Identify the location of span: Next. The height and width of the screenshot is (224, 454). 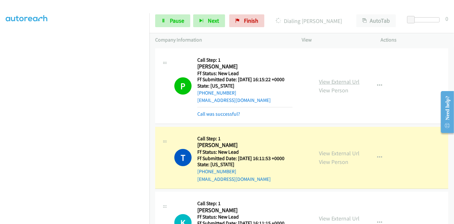
(213, 20).